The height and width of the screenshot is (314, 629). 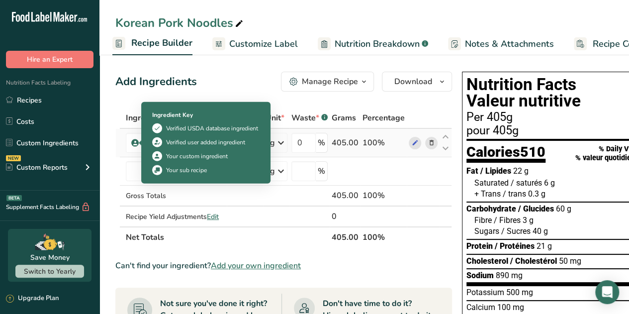 What do you see at coordinates (491, 183) in the screenshot?
I see `span: Saturated` at bounding box center [491, 183].